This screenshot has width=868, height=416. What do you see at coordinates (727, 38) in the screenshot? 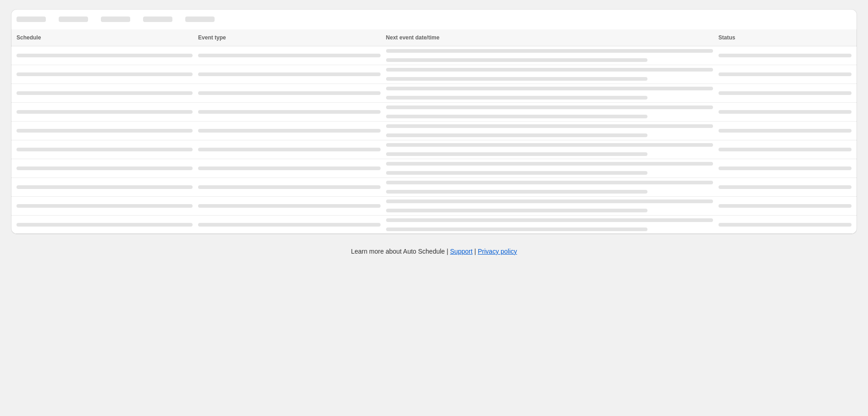
I see `span: Status` at bounding box center [727, 38].